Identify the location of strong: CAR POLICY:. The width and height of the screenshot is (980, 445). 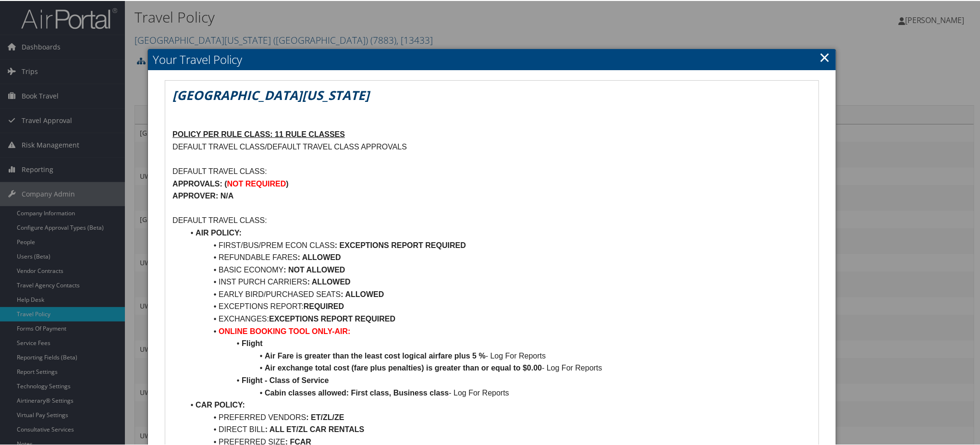
(220, 404).